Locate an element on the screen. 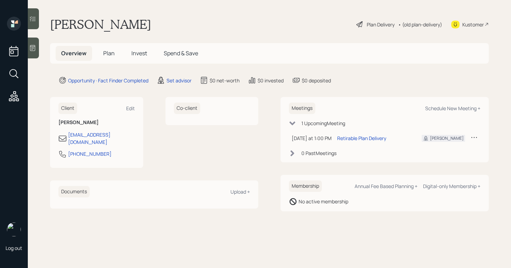 Image resolution: width=511 pixels, height=268 pixels. div: Plan Delivery is located at coordinates (381, 24).